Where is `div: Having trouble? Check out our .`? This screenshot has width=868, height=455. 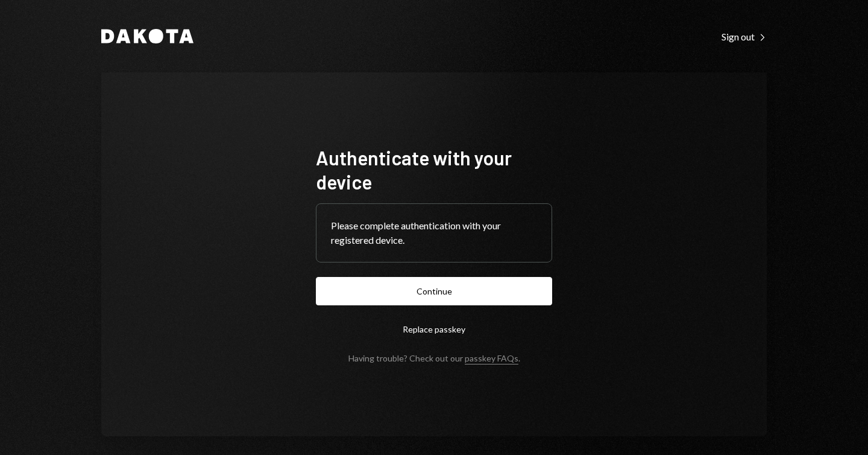 div: Having trouble? Check out our . is located at coordinates (434, 358).